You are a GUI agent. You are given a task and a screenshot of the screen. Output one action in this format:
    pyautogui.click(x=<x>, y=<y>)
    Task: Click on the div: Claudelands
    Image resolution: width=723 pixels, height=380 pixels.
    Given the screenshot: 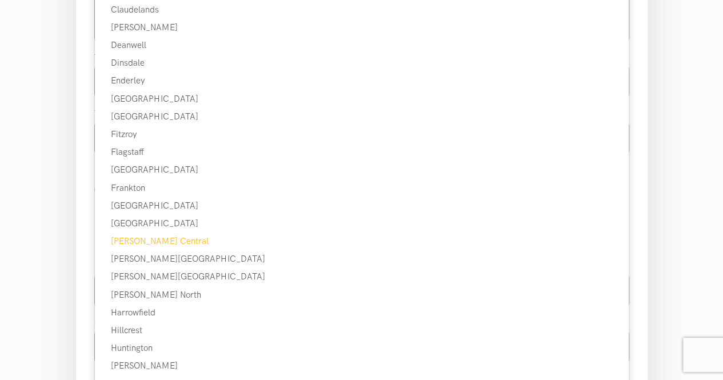 What is the action you would take?
    pyautogui.click(x=362, y=10)
    